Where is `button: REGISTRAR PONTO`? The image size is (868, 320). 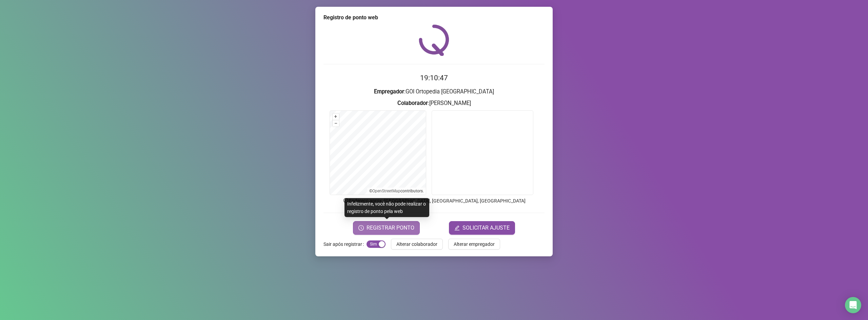 button: REGISTRAR PONTO is located at coordinates (386, 228).